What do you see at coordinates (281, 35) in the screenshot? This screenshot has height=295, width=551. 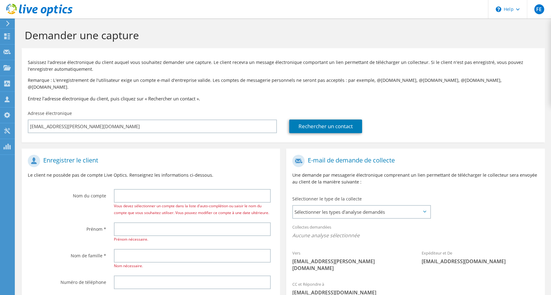 I see `h1: Demander une capture` at bounding box center [281, 35].